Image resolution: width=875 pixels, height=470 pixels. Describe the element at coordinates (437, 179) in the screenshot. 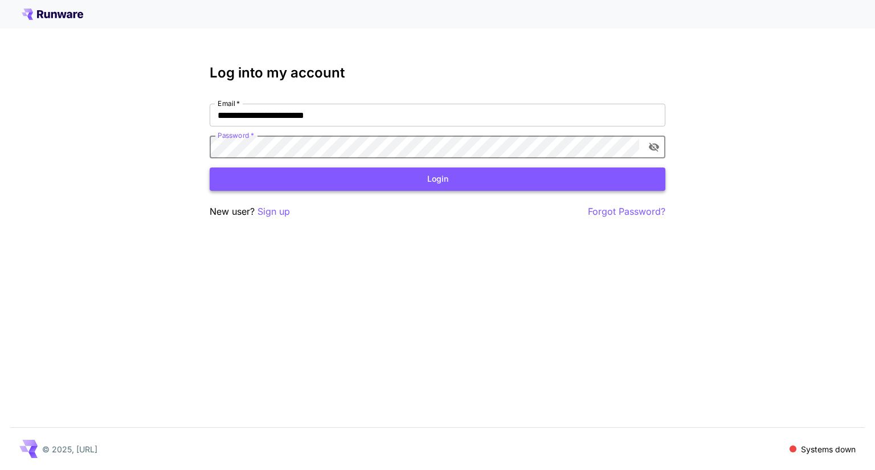

I see `button: Login` at that location.